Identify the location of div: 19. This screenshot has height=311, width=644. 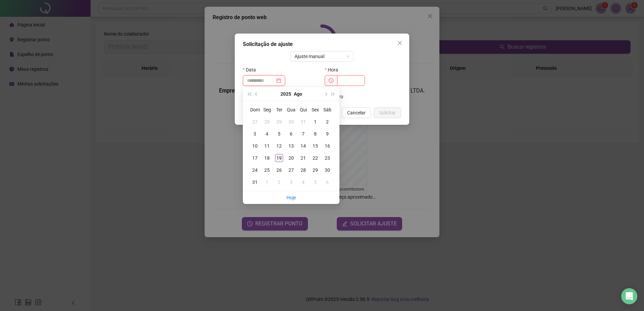
(279, 158).